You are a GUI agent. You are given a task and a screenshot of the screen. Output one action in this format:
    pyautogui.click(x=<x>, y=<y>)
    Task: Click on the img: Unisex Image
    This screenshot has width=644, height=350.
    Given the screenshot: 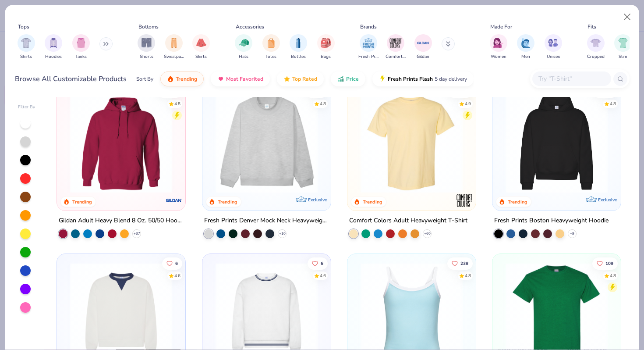 What is the action you would take?
    pyautogui.click(x=553, y=42)
    